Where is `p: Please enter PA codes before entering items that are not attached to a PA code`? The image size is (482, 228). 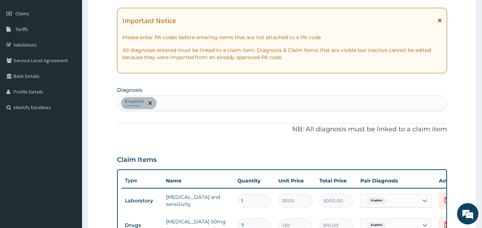
p: Please enter PA codes before entering items that are not attached to a PA code is located at coordinates (282, 37).